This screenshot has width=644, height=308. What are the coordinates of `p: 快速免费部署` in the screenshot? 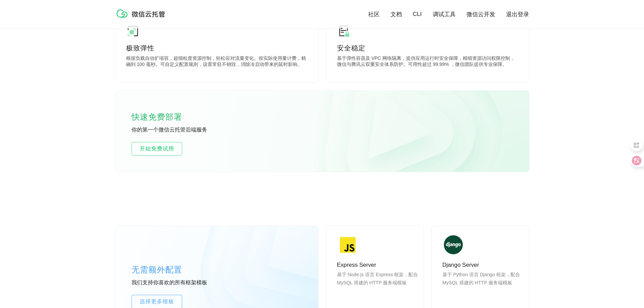 It's located at (165, 117).